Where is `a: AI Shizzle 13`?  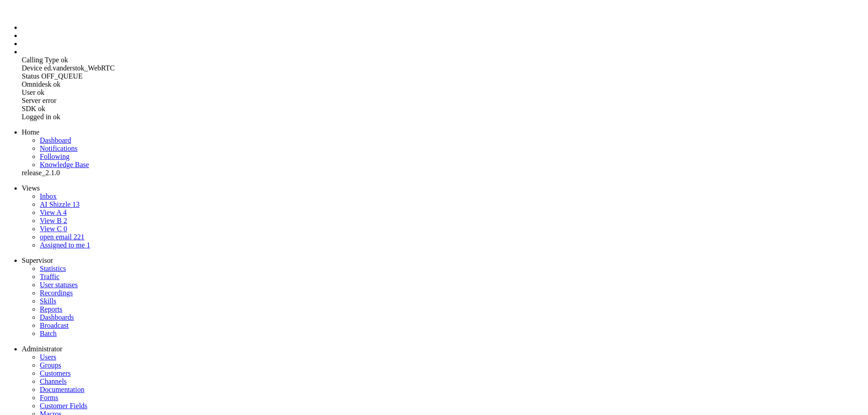
a: AI Shizzle 13 is located at coordinates (60, 204).